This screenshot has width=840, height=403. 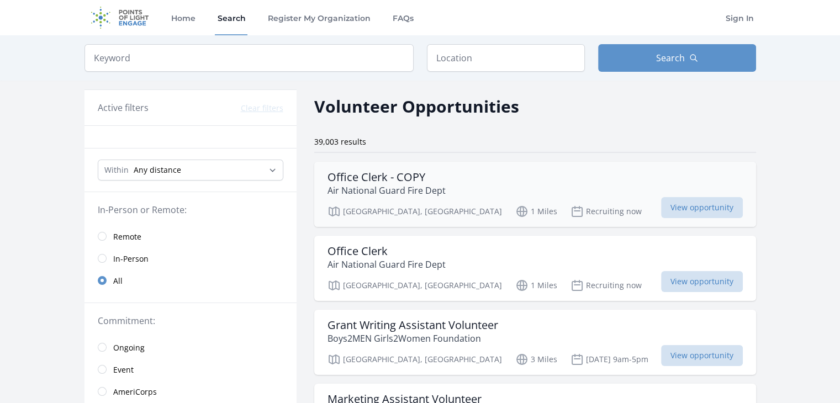 What do you see at coordinates (387, 177) in the screenshot?
I see `h3: Office Clerk - COPY` at bounding box center [387, 177].